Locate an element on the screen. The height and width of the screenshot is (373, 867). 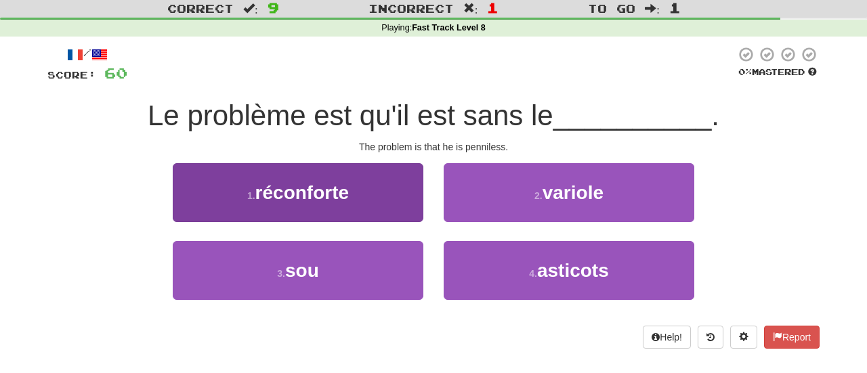
span: Correct is located at coordinates (201, 8).